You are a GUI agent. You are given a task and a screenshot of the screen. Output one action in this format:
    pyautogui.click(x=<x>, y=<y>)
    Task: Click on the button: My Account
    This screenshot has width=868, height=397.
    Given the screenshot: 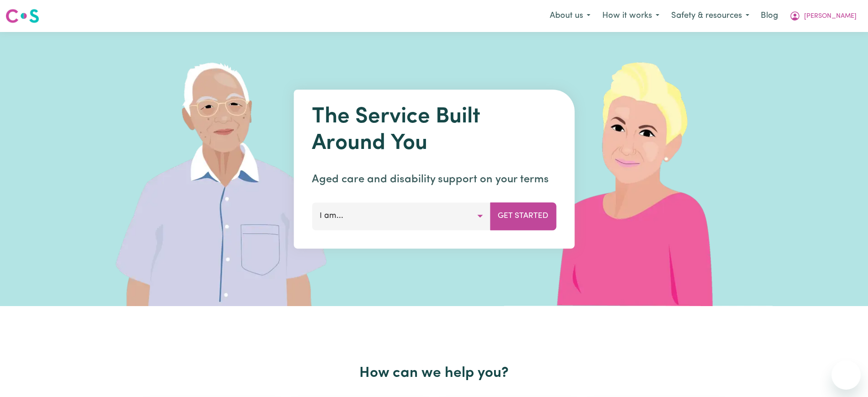 What is the action you would take?
    pyautogui.click(x=823, y=16)
    